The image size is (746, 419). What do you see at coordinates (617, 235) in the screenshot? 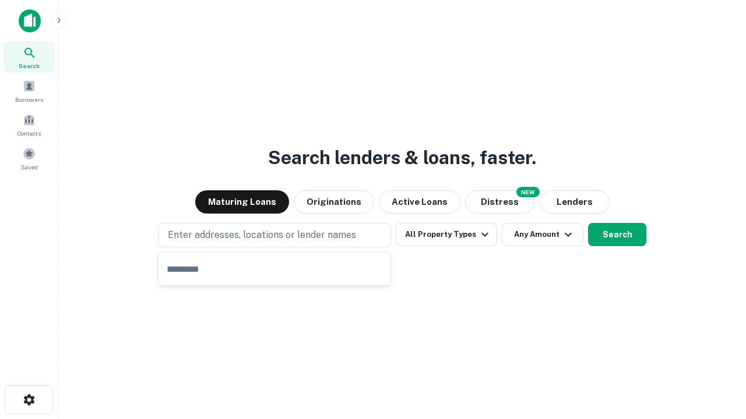
I see `button: Search` at bounding box center [617, 235].